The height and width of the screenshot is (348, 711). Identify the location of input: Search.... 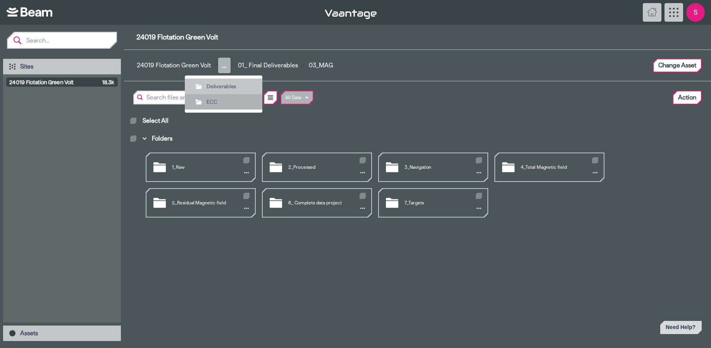
(69, 40).